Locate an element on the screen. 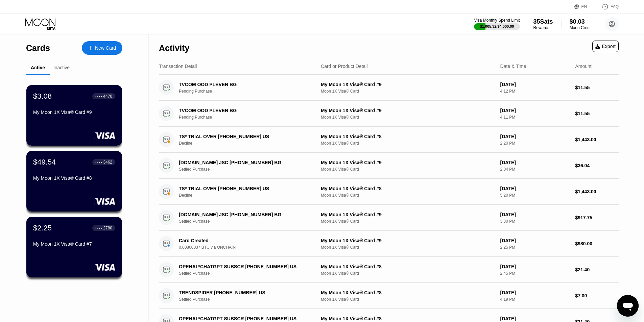  div: $1,005.32 / $4,000.00 is located at coordinates (497, 26).